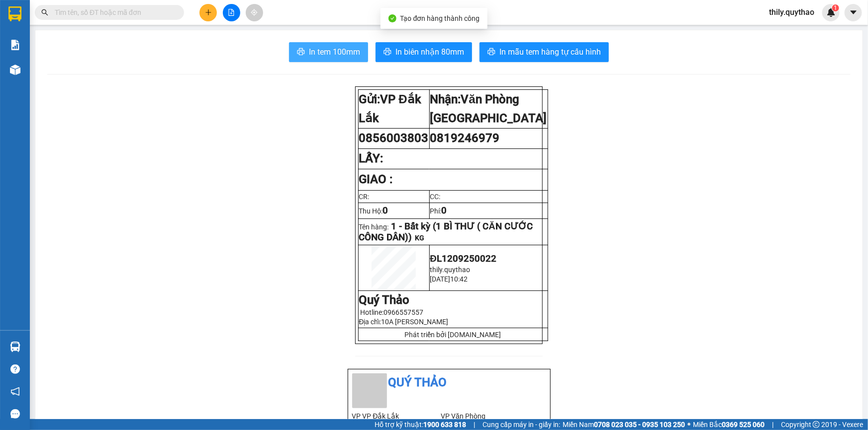 The height and width of the screenshot is (430, 868). Describe the element at coordinates (376, 179) in the screenshot. I see `strong: GIAO :` at that location.